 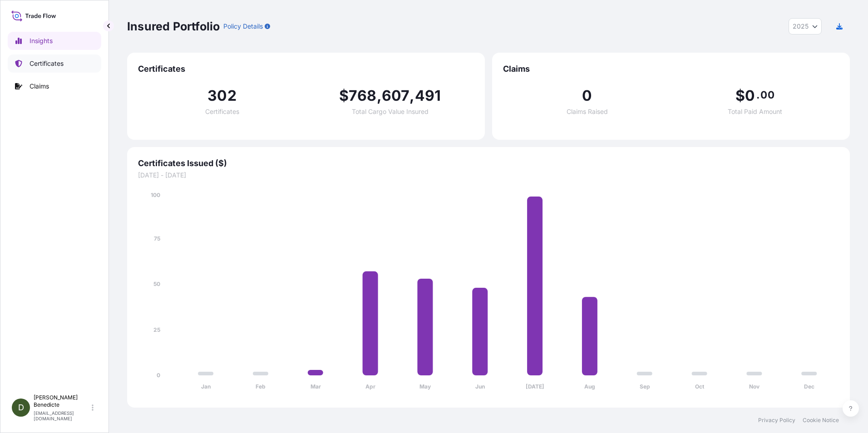 What do you see at coordinates (371, 386) in the screenshot?
I see `tspan: Apr` at bounding box center [371, 386].